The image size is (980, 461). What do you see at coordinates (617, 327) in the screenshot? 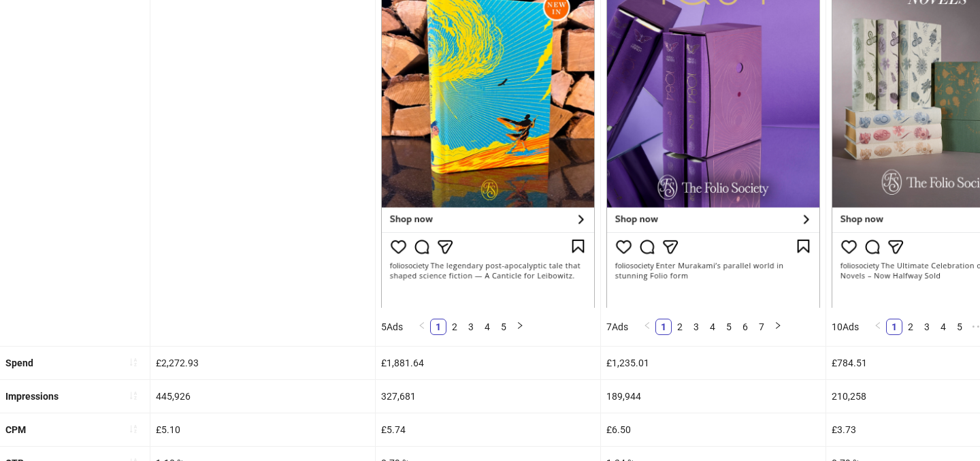
I see `span: 7 Ads` at bounding box center [617, 327].